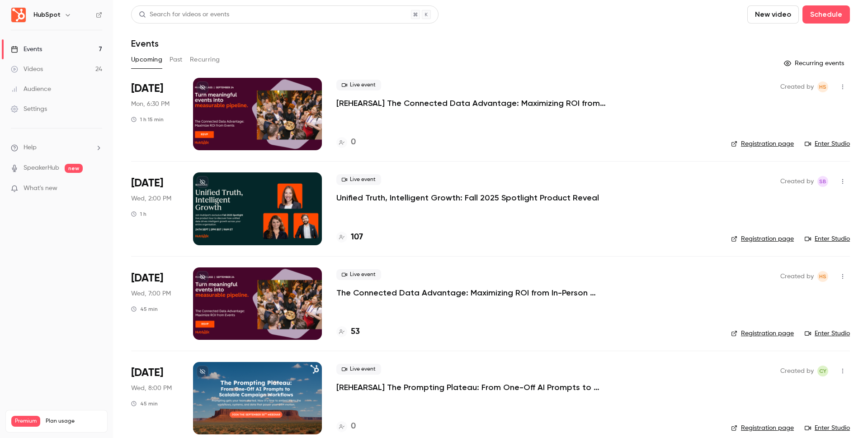 The height and width of the screenshot is (438, 868). What do you see at coordinates (823, 181) in the screenshot?
I see `span: Sharan Bansal` at bounding box center [823, 181].